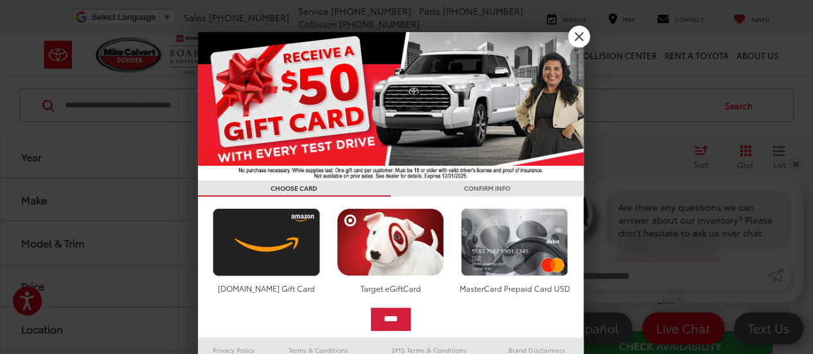  Describe the element at coordinates (390, 242) in the screenshot. I see `img: targetcard.png` at that location.